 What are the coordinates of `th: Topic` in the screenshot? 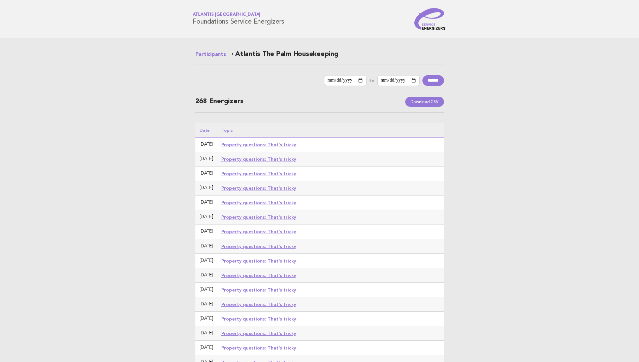 It's located at (331, 130).